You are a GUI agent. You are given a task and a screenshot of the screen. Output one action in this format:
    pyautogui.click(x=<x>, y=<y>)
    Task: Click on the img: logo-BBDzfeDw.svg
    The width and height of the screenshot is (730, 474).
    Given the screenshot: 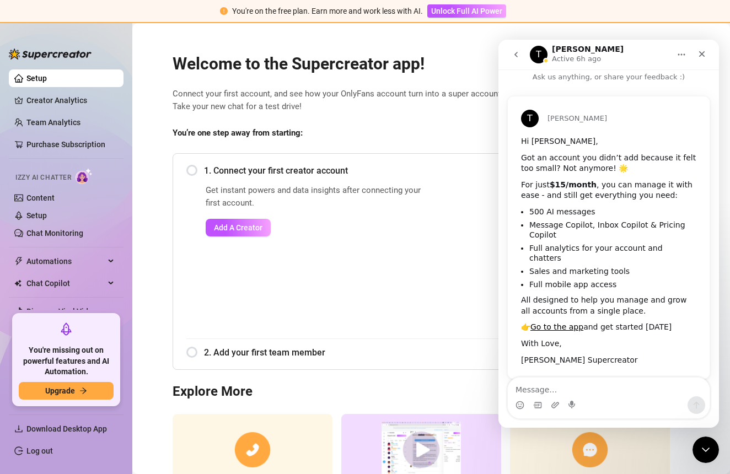 What is the action you would take?
    pyautogui.click(x=50, y=54)
    